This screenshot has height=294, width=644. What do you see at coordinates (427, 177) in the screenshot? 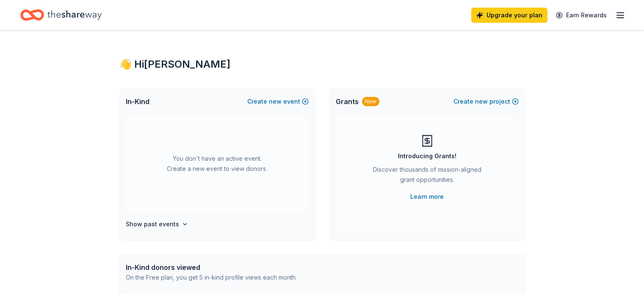
I see `div: Discover thousands of mission-aligned grant opportunities.` at bounding box center [427, 177].